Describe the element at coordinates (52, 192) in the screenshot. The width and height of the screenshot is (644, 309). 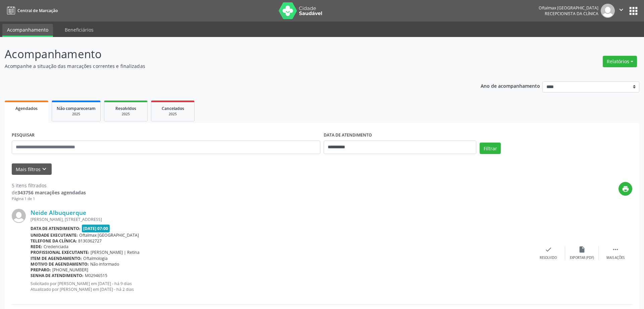
I see `strong: 343756 marcações agendadas` at that location.